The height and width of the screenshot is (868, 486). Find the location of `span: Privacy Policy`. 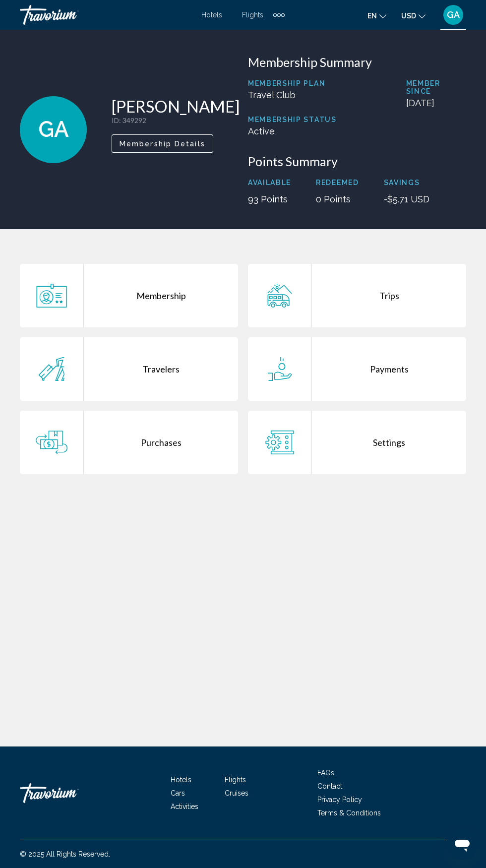

span: Privacy Policy is located at coordinates (340, 799).